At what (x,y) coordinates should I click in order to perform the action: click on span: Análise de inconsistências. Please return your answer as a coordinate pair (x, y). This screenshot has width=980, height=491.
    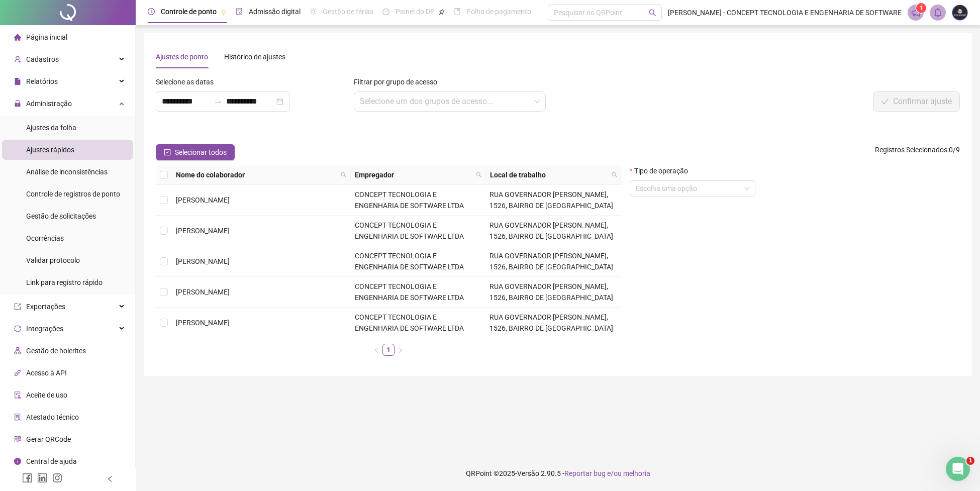
    Looking at the image, I should click on (67, 172).